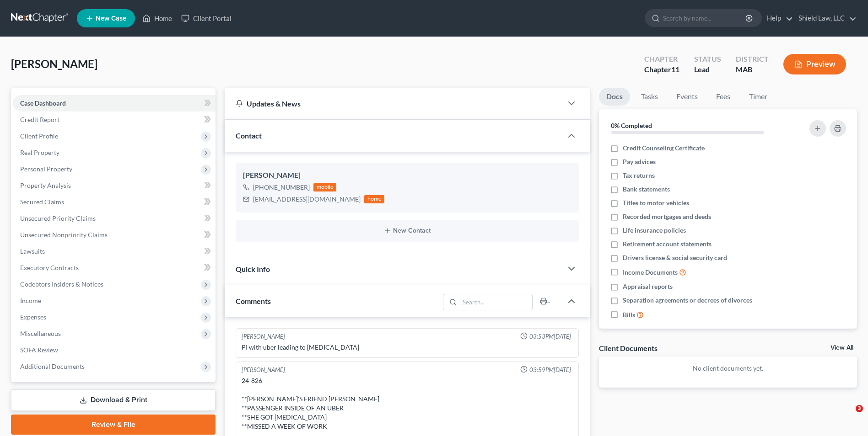 This screenshot has width=868, height=436. Describe the element at coordinates (394, 103) in the screenshot. I see `div: Updates & News` at that location.